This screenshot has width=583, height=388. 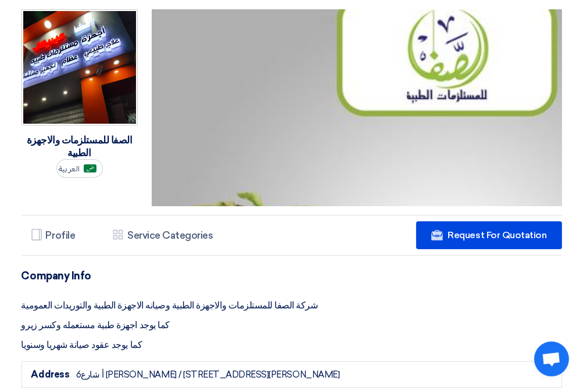 I want to click on h4: Company Info, so click(x=292, y=276).